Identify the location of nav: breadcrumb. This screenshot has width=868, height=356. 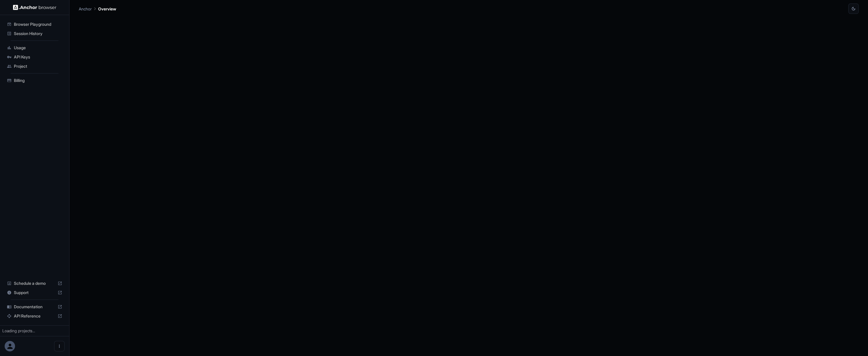
(97, 9).